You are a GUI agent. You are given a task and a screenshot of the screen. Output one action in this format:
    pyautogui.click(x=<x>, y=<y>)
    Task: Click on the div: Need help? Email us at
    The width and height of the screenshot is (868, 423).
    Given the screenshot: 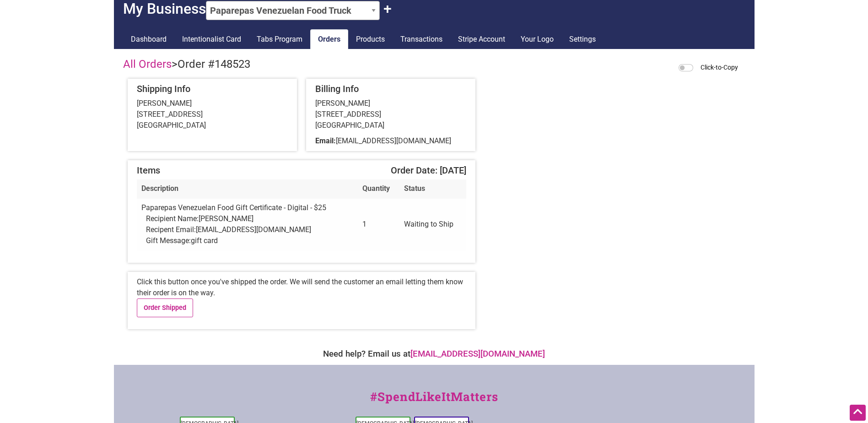 What is the action you would take?
    pyautogui.click(x=434, y=354)
    